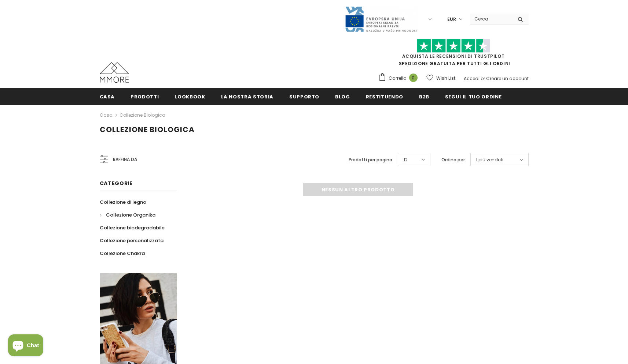 Image resolution: width=628 pixels, height=364 pixels. What do you see at coordinates (189, 97) in the screenshot?
I see `a: Lookbook` at bounding box center [189, 97].